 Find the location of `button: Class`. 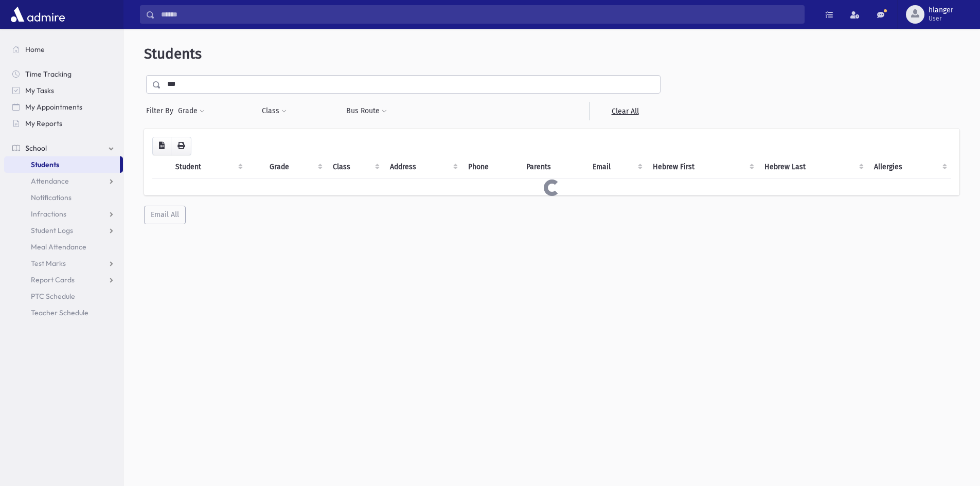

button: Class is located at coordinates (274, 111).